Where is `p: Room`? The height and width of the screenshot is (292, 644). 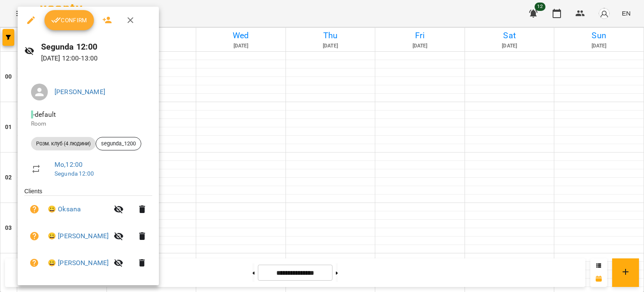 p: Room is located at coordinates (88, 124).